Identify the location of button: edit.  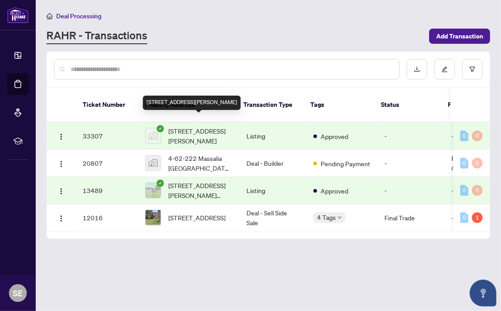
(445, 69).